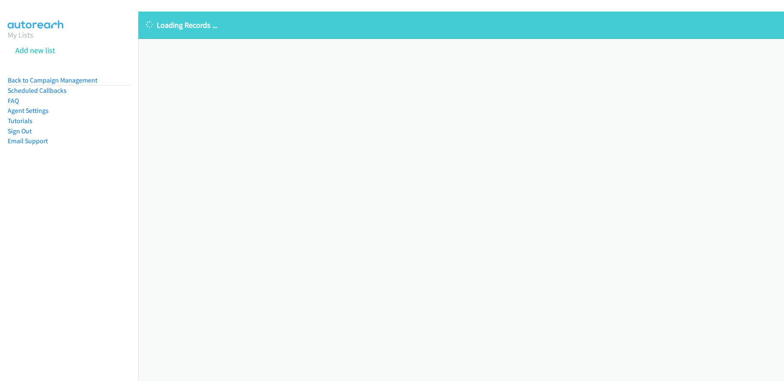 This screenshot has height=381, width=784. What do you see at coordinates (20, 120) in the screenshot?
I see `a: Tutorials` at bounding box center [20, 120].